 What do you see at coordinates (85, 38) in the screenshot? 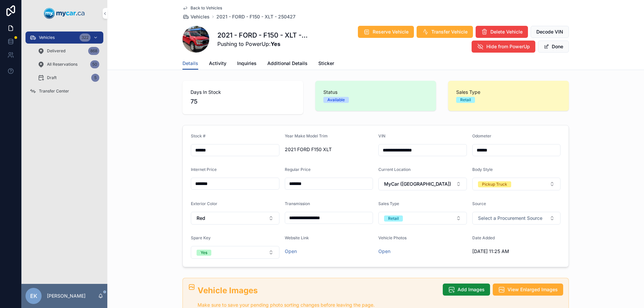
I see `div: 322` at bounding box center [85, 38].